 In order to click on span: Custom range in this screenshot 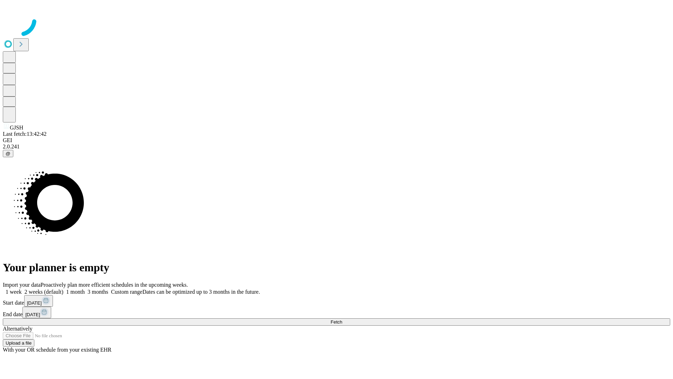, I will do `click(127, 291)`.